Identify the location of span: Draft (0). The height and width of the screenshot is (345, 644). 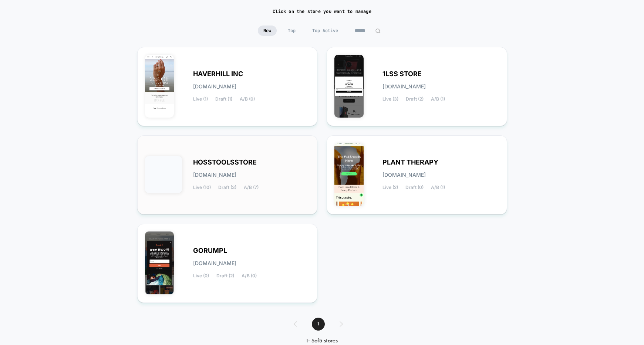
(414, 188).